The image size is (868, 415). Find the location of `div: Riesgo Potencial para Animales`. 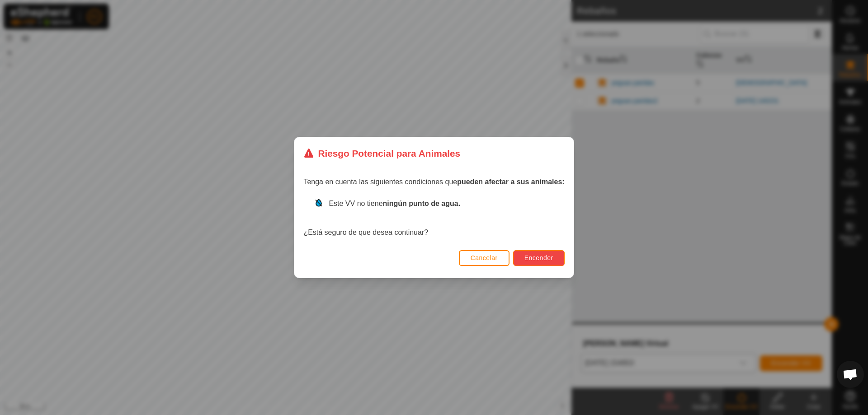

div: Riesgo Potencial para Animales is located at coordinates (382, 153).